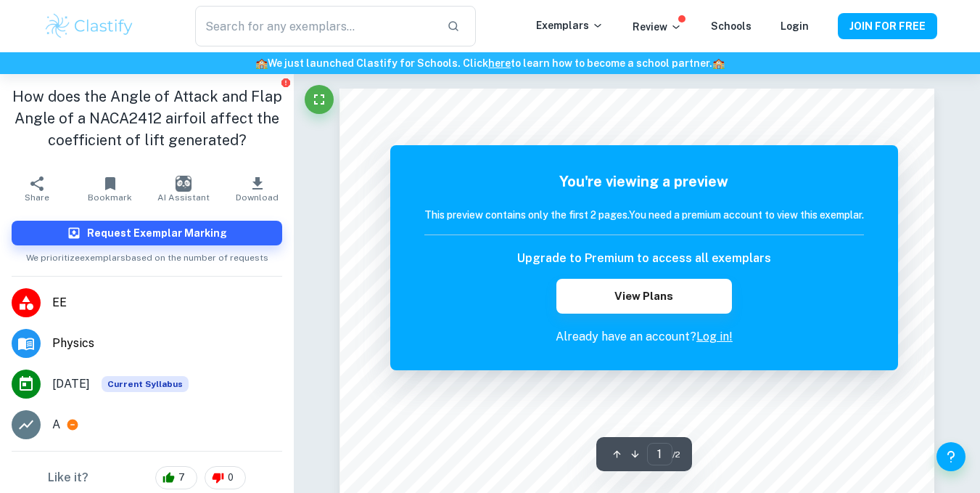 The width and height of the screenshot is (980, 493). What do you see at coordinates (257, 188) in the screenshot?
I see `button: Download` at bounding box center [257, 188].